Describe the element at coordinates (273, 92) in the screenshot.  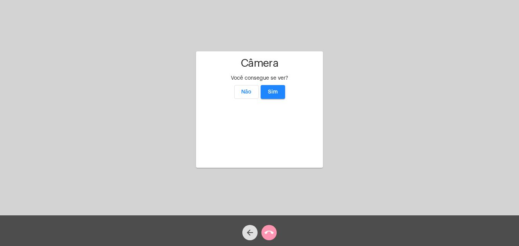
I see `span: Sim` at that location.